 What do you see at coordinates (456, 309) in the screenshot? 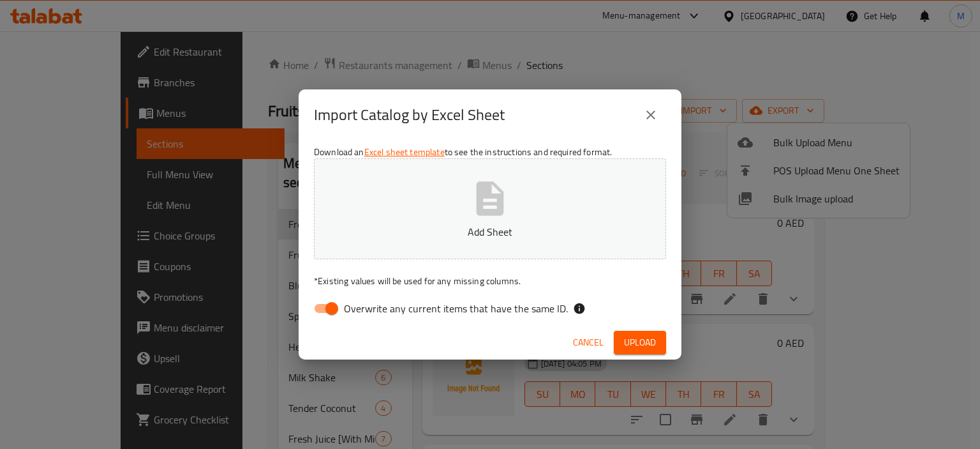
I see `span: Overwrite any current items that have the same ID.` at bounding box center [456, 309].